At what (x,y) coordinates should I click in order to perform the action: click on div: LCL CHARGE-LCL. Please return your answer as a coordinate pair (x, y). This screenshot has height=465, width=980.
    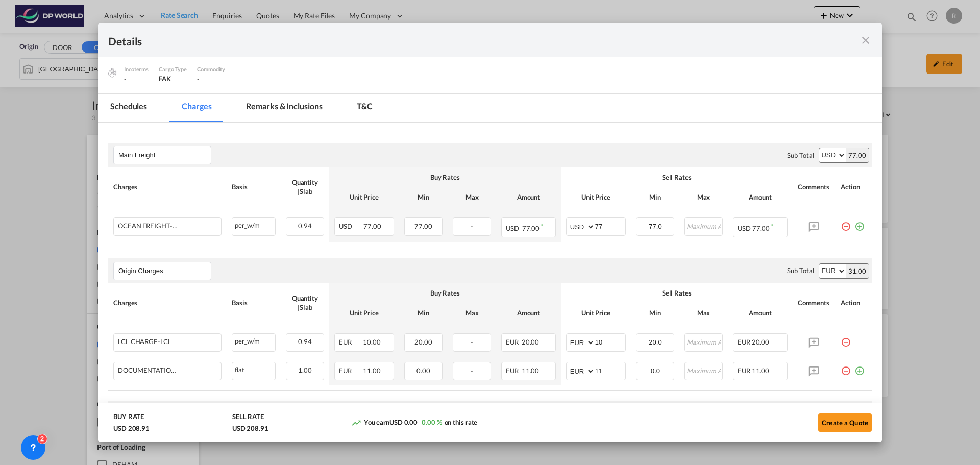
    Looking at the image, I should click on (144, 342).